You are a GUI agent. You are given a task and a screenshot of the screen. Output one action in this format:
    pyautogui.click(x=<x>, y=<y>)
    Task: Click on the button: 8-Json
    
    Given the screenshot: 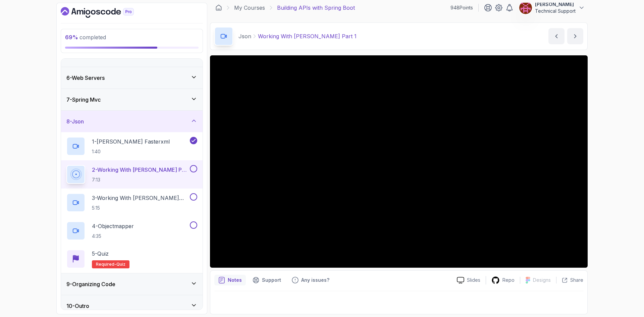 What is the action you would take?
    pyautogui.click(x=132, y=121)
    